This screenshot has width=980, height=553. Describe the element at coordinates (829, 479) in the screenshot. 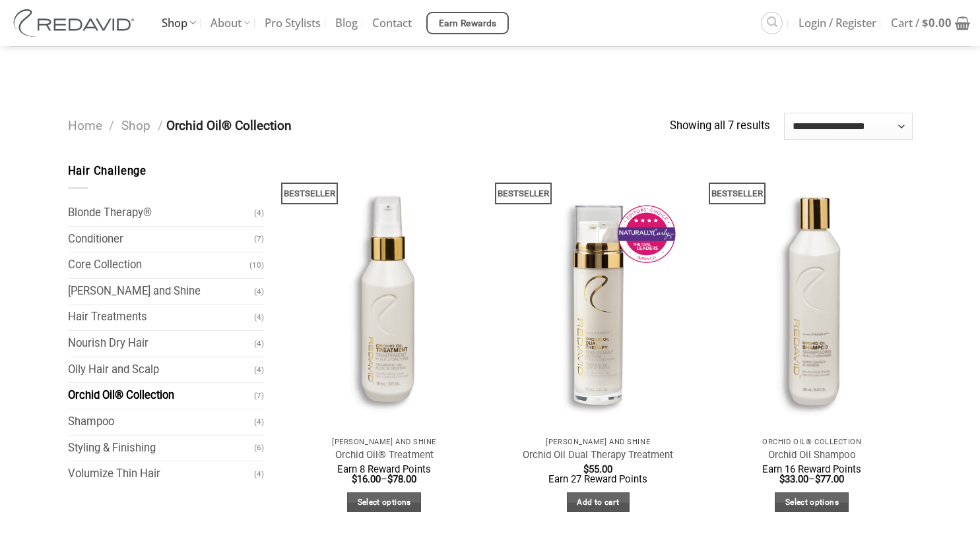

I see `bdi: 77.00` at that location.